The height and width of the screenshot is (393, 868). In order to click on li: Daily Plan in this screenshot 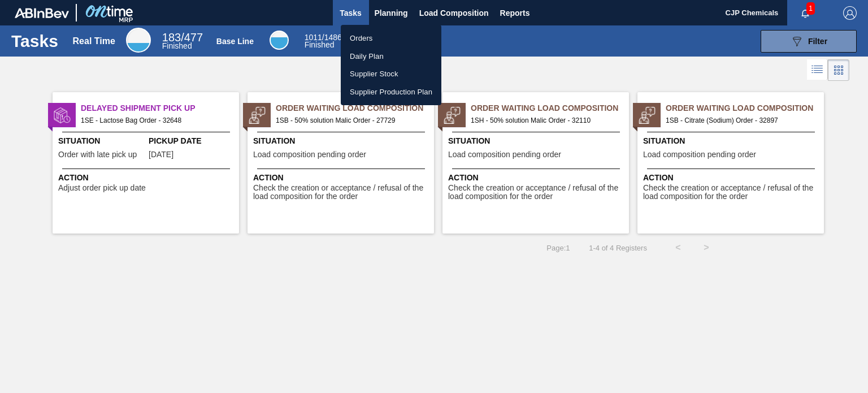, I will do `click(391, 57)`.